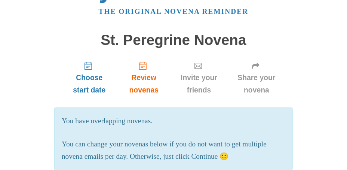 The height and width of the screenshot is (170, 347). Describe the element at coordinates (256, 77) in the screenshot. I see `a: Share your novena` at that location.